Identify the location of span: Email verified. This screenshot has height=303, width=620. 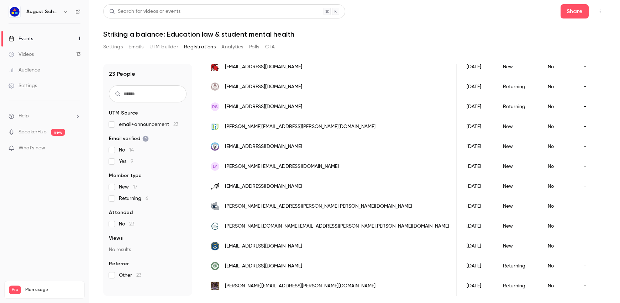
(129, 139).